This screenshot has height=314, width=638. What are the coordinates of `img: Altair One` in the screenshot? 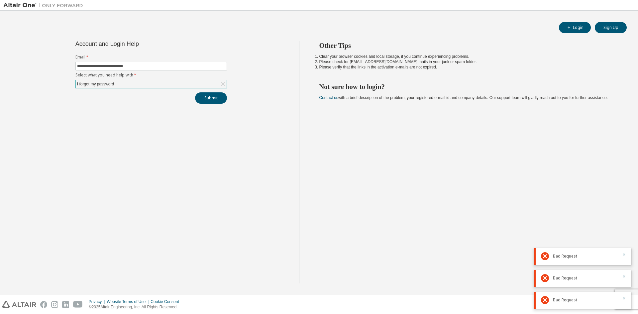 It's located at (45, 5).